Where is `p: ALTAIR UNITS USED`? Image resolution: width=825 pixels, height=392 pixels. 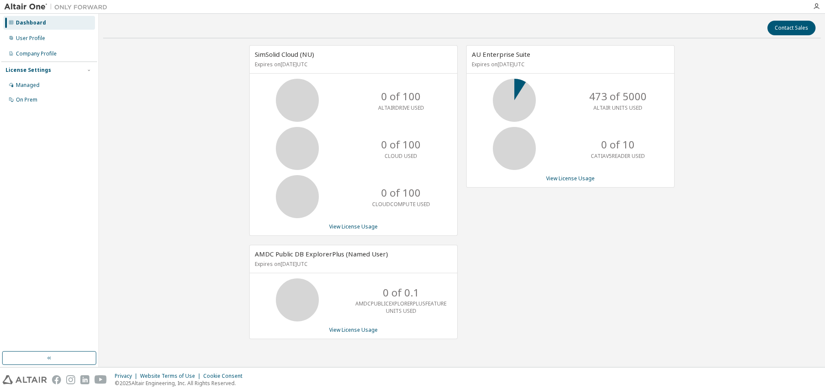
p: ALTAIR UNITS USED is located at coordinates (618, 107).